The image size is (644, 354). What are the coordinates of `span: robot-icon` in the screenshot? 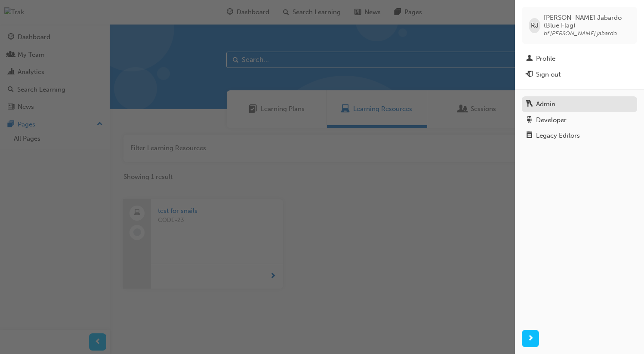 It's located at (529, 121).